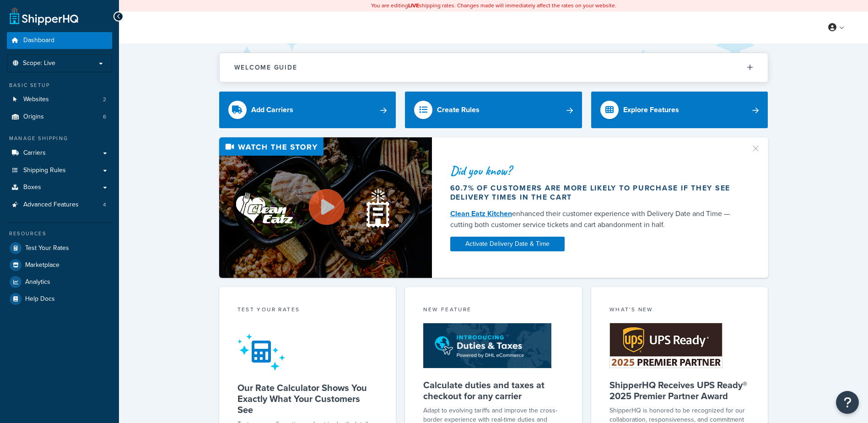 The width and height of the screenshot is (868, 423). What do you see at coordinates (60, 188) in the screenshot?
I see `a: Boxes` at bounding box center [60, 188].